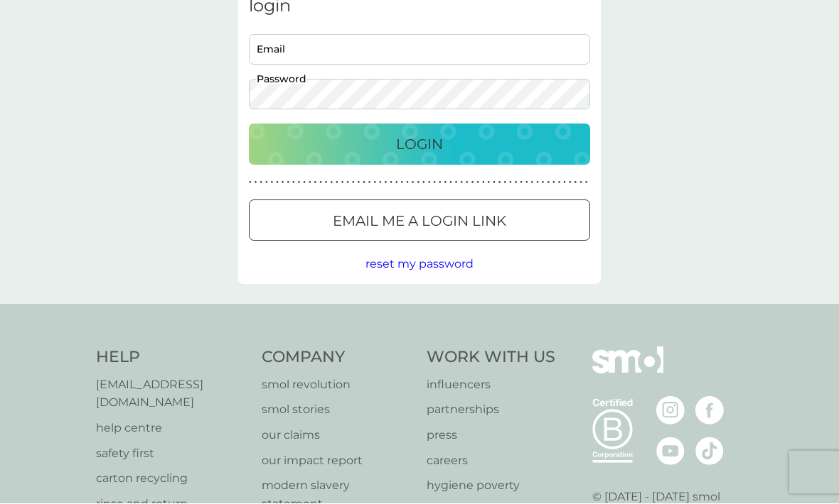 The height and width of the screenshot is (504, 839). I want to click on a: influencers, so click(490, 386).